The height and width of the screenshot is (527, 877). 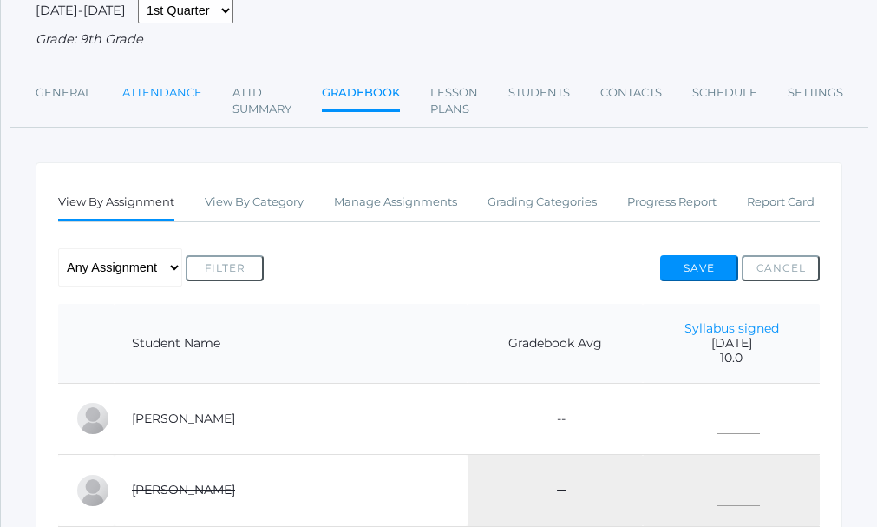 What do you see at coordinates (116, 203) in the screenshot?
I see `a: View By Assignment` at bounding box center [116, 203].